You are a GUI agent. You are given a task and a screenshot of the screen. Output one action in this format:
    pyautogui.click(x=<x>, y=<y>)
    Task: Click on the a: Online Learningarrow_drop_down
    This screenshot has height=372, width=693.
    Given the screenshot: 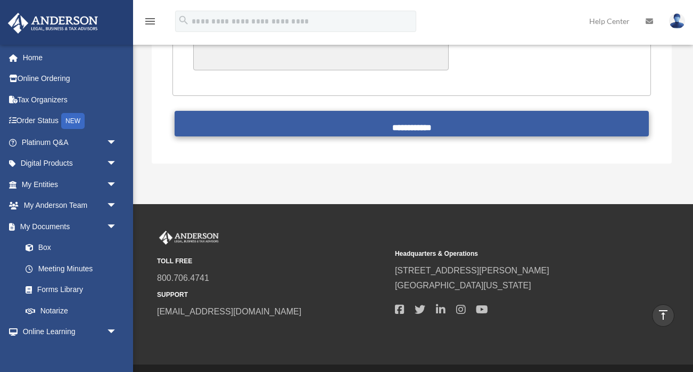 What is the action you would take?
    pyautogui.click(x=70, y=332)
    